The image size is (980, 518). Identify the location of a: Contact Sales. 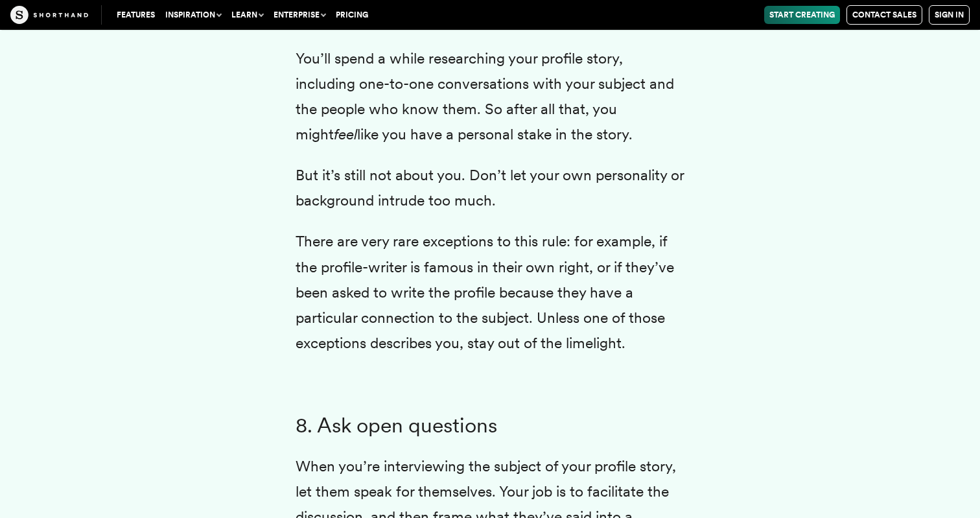
(884, 15).